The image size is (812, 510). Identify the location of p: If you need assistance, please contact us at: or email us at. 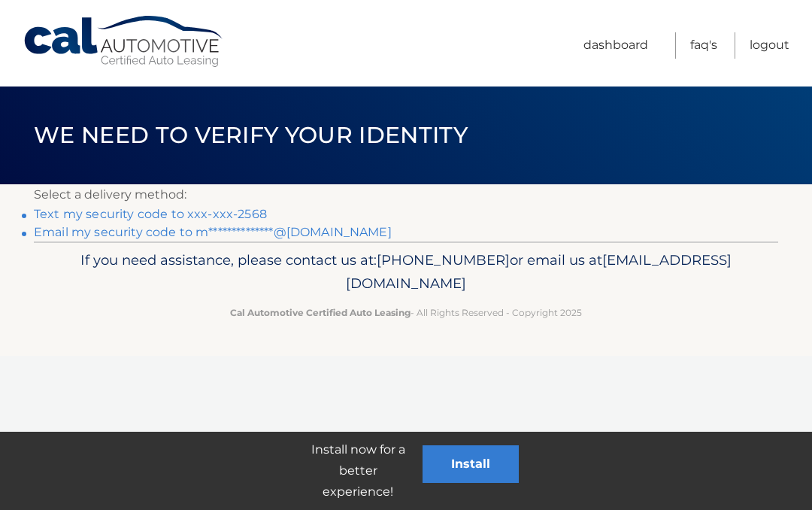
(406, 273).